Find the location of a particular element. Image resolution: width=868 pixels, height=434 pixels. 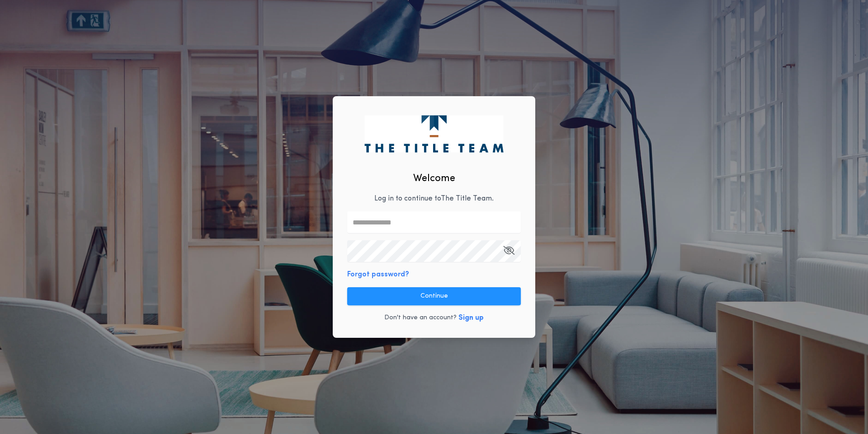

p: Don't have an account? is located at coordinates (420, 318).